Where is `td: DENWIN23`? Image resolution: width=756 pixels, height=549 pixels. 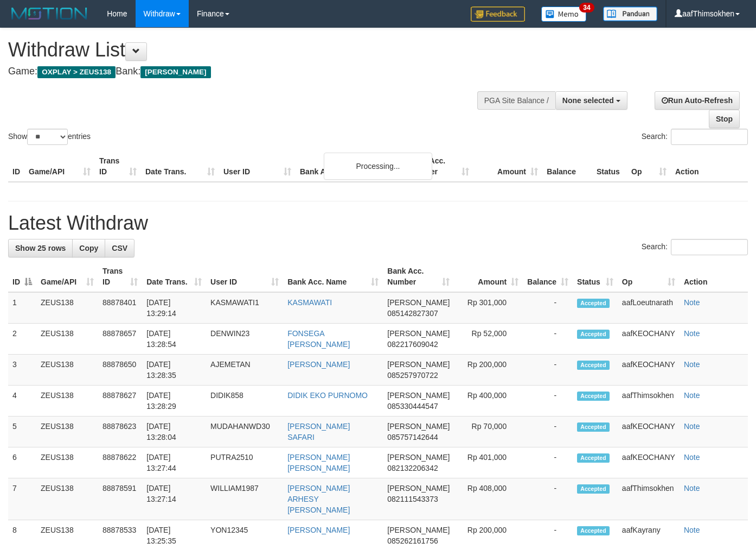 td: DENWIN23 is located at coordinates (245, 339).